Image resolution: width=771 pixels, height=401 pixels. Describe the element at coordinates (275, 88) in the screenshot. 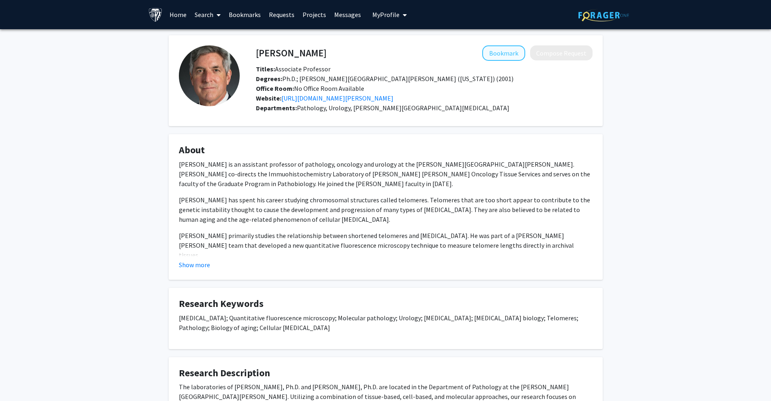

I see `b: Office Room:` at that location.